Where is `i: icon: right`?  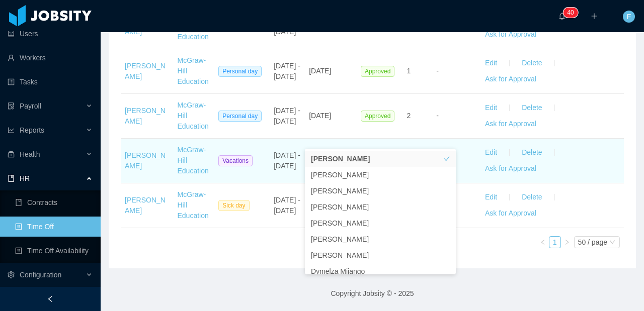
i: icon: right is located at coordinates (567, 242).